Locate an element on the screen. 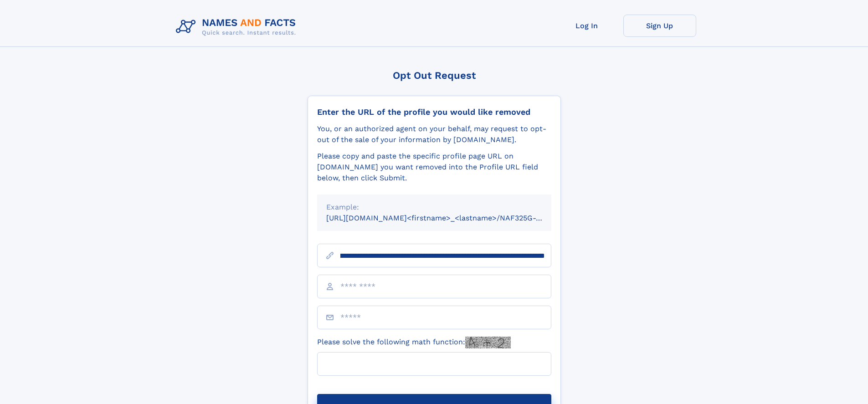 This screenshot has height=404, width=868. div: You, or an authorized agent on your behalf, may request to opt-out of the sale of your informatio... is located at coordinates (434, 134).